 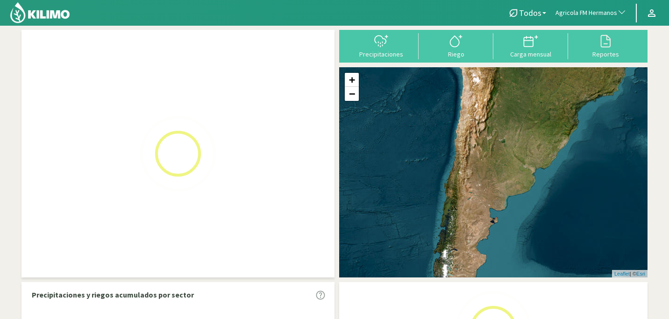 What do you see at coordinates (591, 13) in the screenshot?
I see `button: Agricola FM Hermanos` at bounding box center [591, 13].